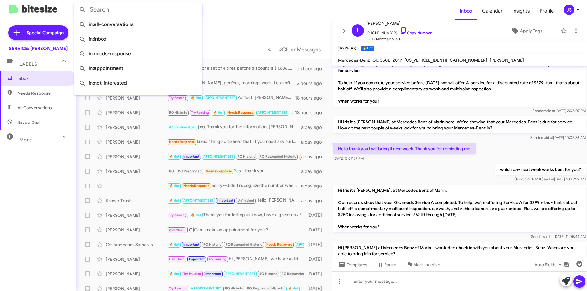  I want to click on input: Search, so click(138, 10).